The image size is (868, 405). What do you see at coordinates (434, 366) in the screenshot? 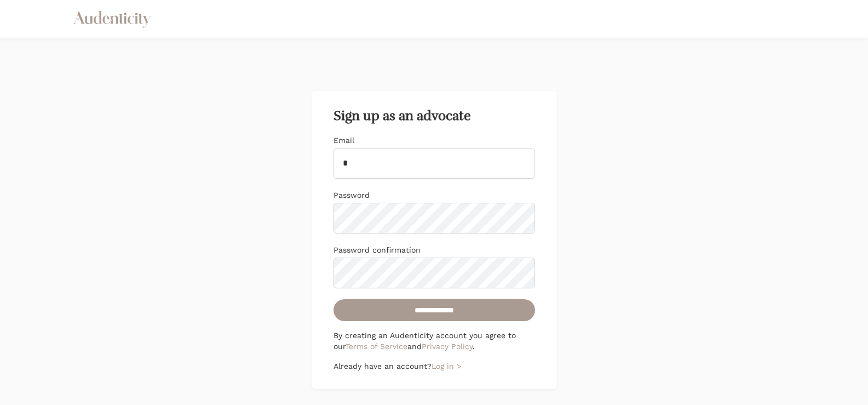
I see `p: Already have an account?` at bounding box center [434, 366].